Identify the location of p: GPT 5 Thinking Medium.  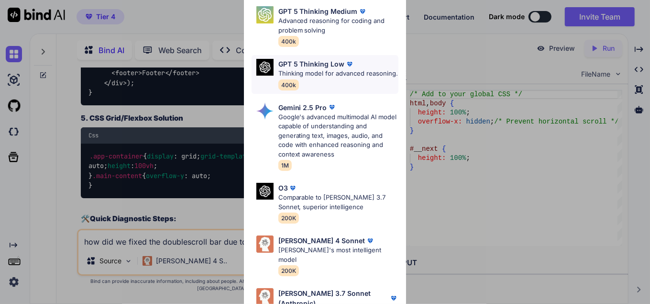
(318, 11).